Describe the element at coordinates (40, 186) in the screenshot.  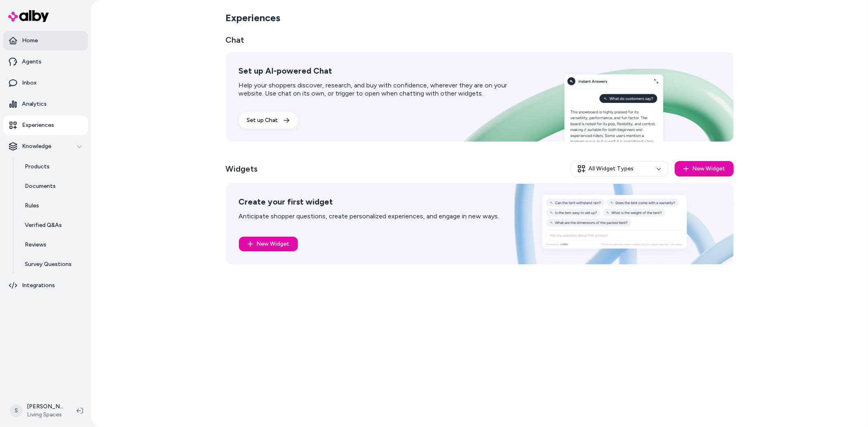
I see `p: Documents` at that location.